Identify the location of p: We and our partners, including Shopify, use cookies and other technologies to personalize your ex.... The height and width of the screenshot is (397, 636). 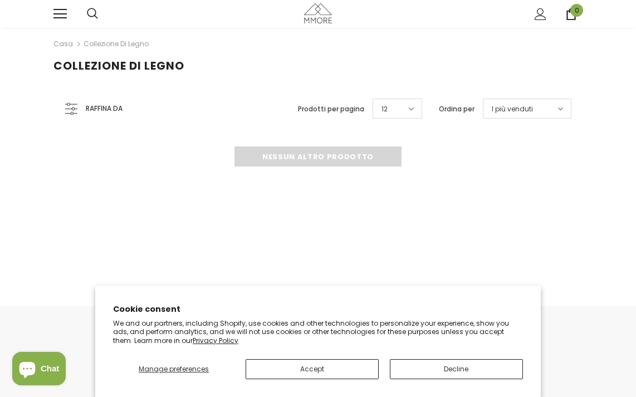
(318, 332).